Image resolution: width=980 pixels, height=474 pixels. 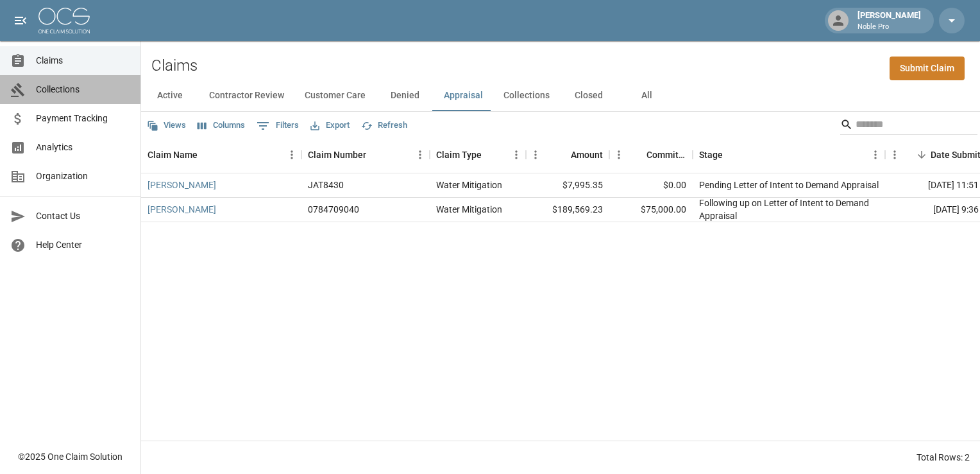 What do you see at coordinates (166, 125) in the screenshot?
I see `button: Views` at bounding box center [166, 125].